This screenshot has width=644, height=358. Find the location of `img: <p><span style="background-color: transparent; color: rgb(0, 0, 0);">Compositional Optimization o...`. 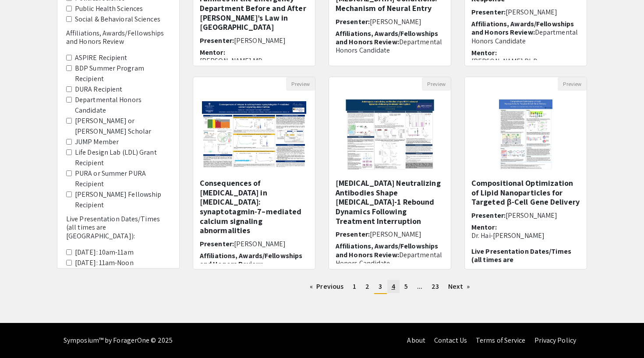

img: <p><span style="background-color: transparent; color: rgb(0, 0, 0);">Compositional Optimization o... is located at coordinates (526, 135).